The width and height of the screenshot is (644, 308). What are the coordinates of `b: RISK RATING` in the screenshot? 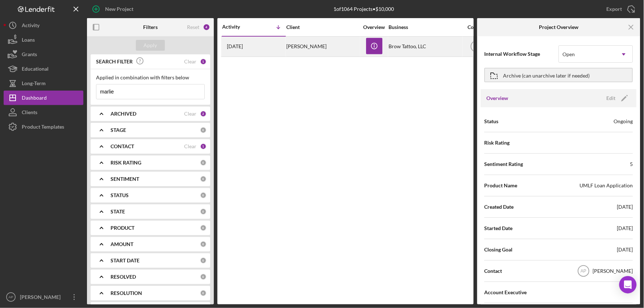 It's located at (125, 163).